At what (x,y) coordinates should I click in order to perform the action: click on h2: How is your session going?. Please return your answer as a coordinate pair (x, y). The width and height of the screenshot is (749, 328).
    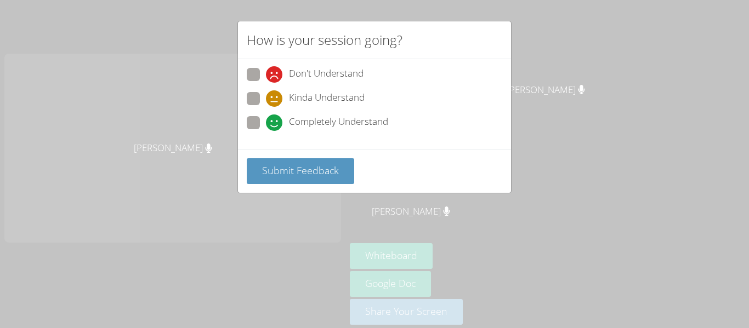
    Looking at the image, I should click on (324, 40).